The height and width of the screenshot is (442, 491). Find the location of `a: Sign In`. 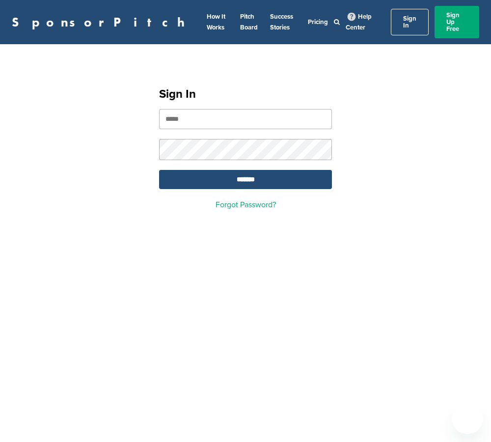

a: Sign In is located at coordinates (410, 22).